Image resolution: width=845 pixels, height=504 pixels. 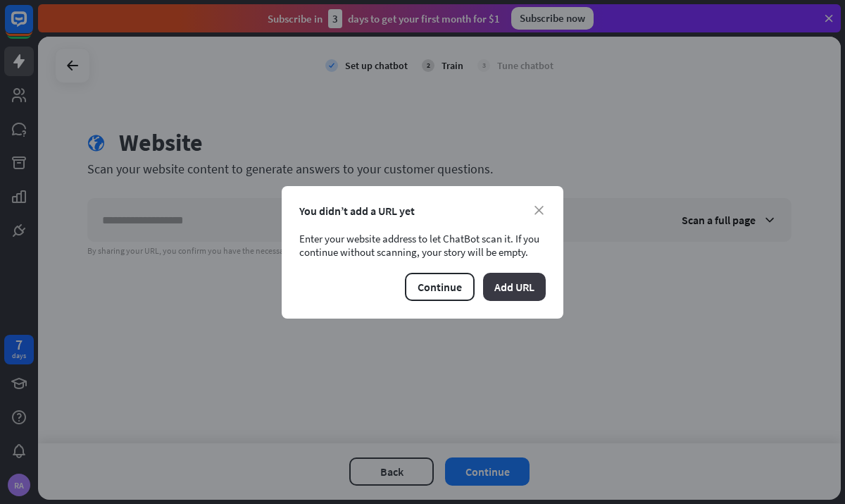 What do you see at coordinates (422, 245) in the screenshot?
I see `div: Enter your website address to let ChatBot scan it. If you continue without scanning, your story w...` at bounding box center [422, 245].